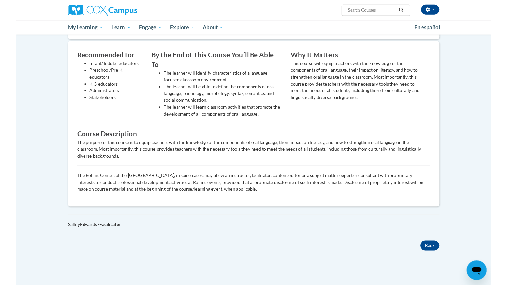 The image size is (507, 285). I want to click on div: The purpose of this course is to equip teachers with the knowledge of the components of oral lang..., so click(254, 159).